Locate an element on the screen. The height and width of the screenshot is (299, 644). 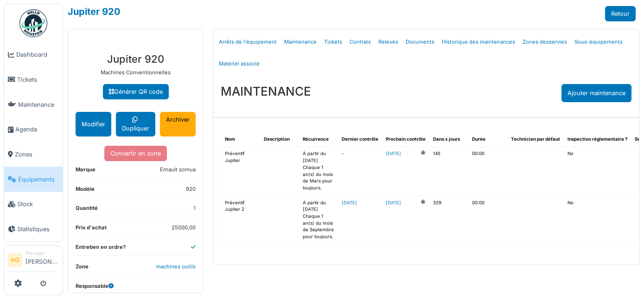
a: Équipements is located at coordinates (34, 179).